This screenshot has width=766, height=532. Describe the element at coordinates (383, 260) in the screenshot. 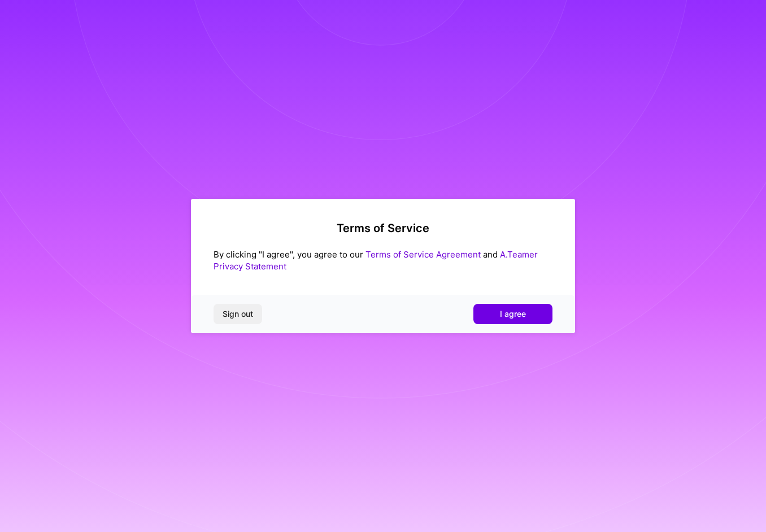

I see `div: By clicking "I agree", you agree to our and` at that location.